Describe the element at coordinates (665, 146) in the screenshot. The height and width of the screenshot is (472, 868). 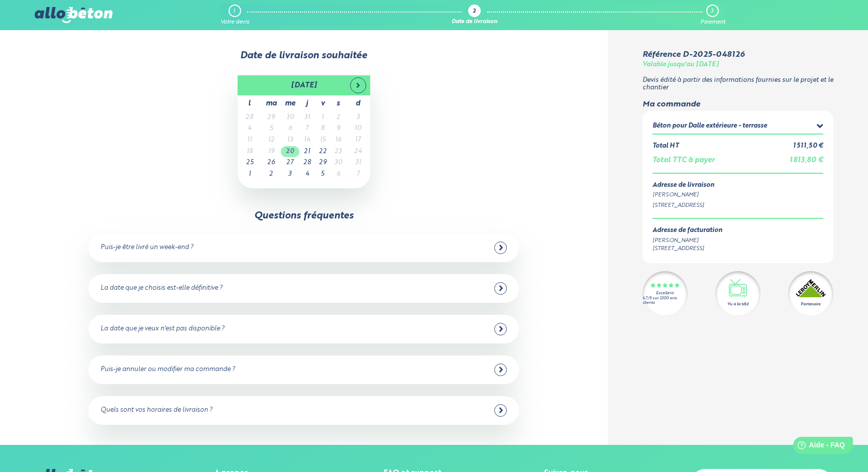
I see `div: Total HT` at that location.